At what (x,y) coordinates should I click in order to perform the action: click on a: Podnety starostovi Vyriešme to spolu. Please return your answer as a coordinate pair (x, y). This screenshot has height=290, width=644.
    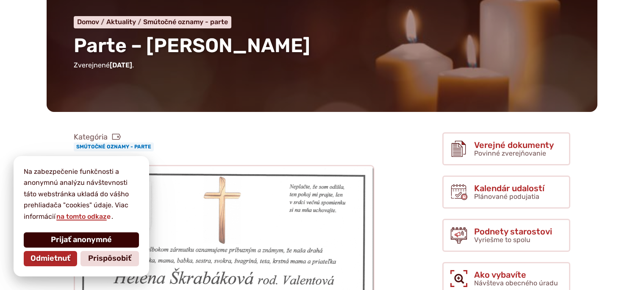
    Looking at the image, I should click on (506, 235).